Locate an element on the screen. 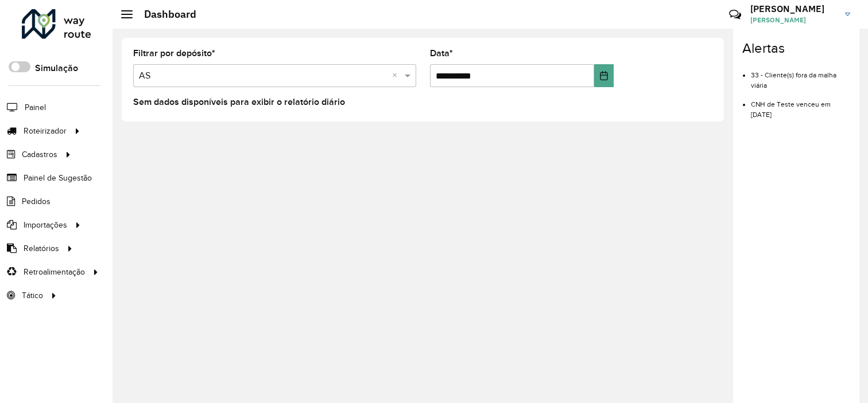  span: Retroalimentação is located at coordinates (54, 272).